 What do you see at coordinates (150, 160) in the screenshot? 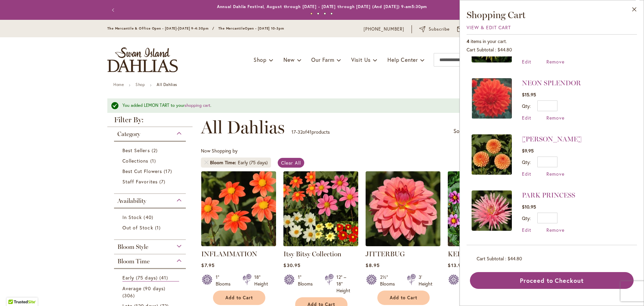
I see `a: Collections` at bounding box center [150, 160].